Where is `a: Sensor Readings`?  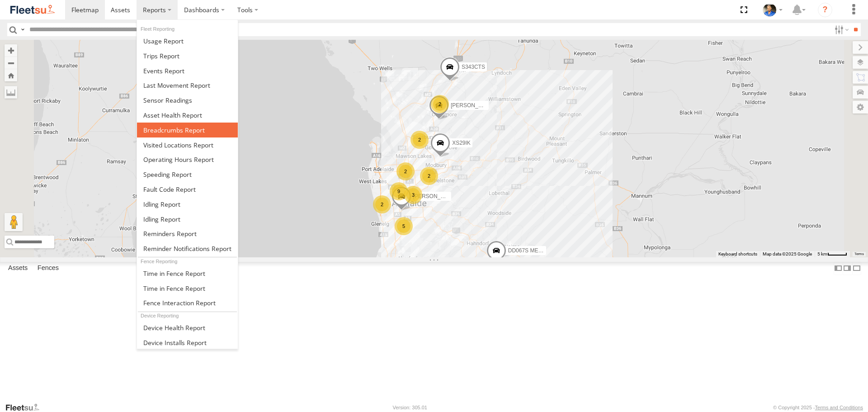
a: Sensor Readings is located at coordinates (187, 100).